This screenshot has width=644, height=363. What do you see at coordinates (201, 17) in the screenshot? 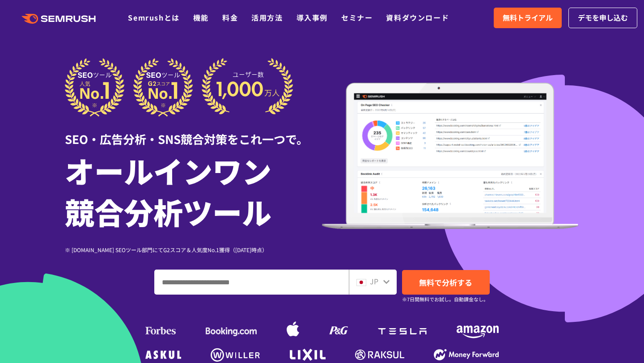
I see `a: 機能` at bounding box center [201, 17].